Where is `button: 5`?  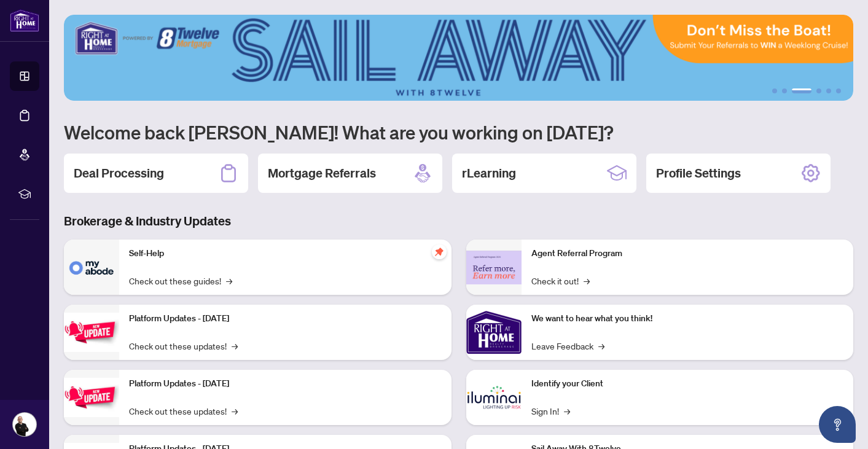
button: 5 is located at coordinates (829, 91).